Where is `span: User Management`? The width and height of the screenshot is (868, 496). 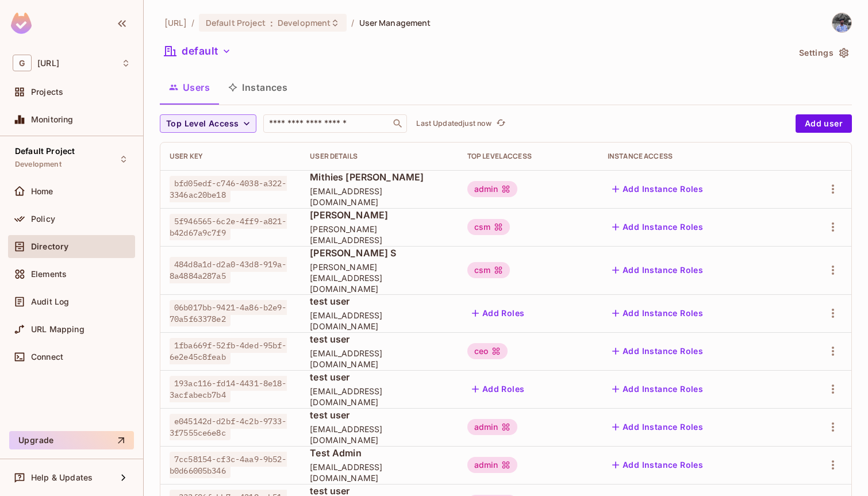 span: User Management is located at coordinates (395, 22).